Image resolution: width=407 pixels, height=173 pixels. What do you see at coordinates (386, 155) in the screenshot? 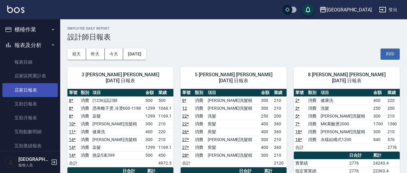
I see `th: 累計` at bounding box center [386, 155].